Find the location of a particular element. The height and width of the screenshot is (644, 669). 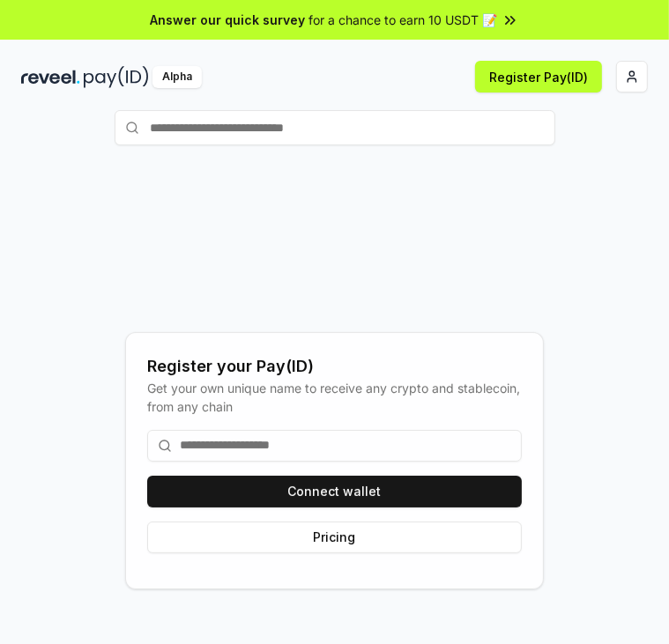

span: for a chance to earn 10 USDT 📝 is located at coordinates (404, 19).